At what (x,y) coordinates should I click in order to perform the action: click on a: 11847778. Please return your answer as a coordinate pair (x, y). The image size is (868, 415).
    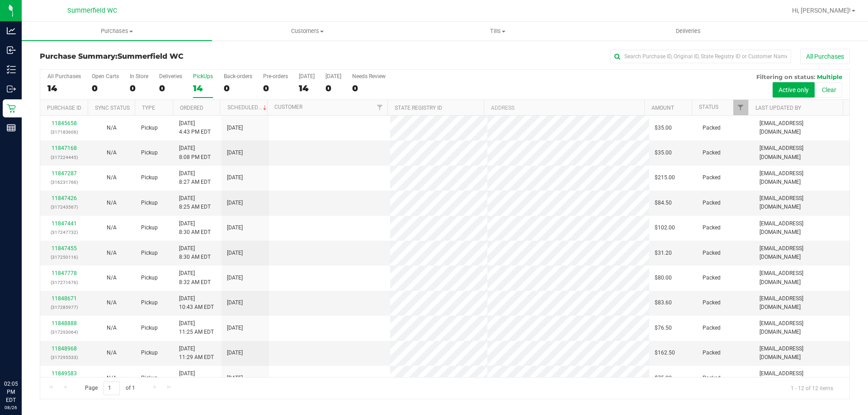
    Looking at the image, I should click on (64, 273).